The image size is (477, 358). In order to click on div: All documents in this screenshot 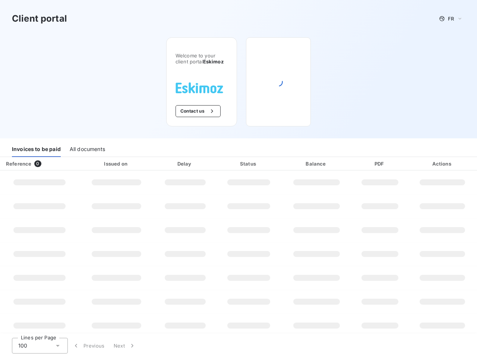, I will do `click(87, 149)`.